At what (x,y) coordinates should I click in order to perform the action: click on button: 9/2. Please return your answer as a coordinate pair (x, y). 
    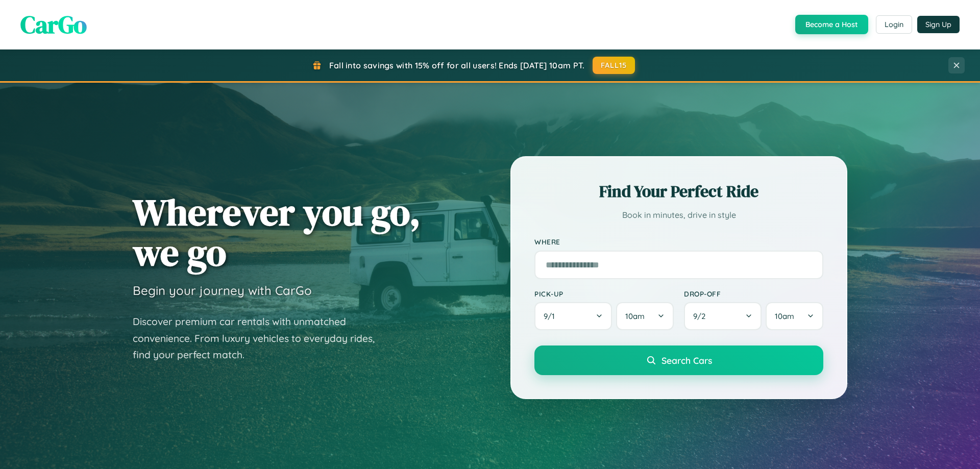
    Looking at the image, I should click on (723, 316).